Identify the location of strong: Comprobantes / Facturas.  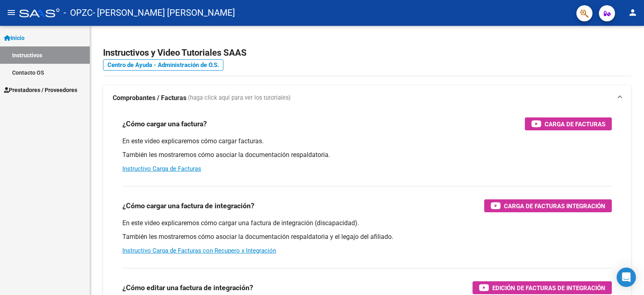
(149, 98).